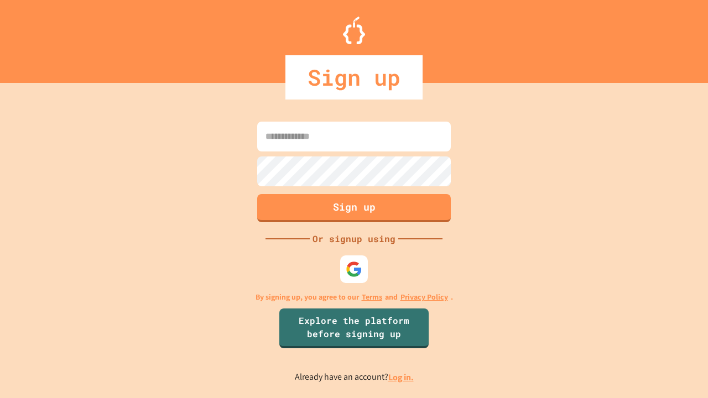  Describe the element at coordinates (354, 297) in the screenshot. I see `p: By signing up, you agree to our and .` at that location.